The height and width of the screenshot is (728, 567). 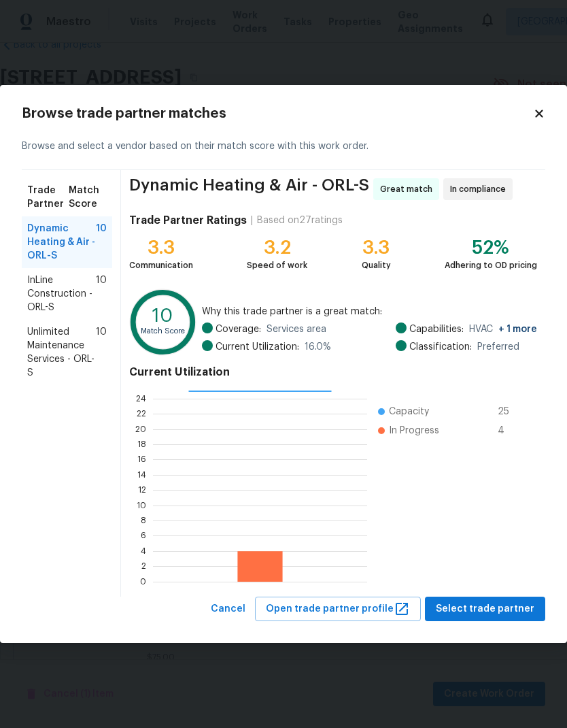 I want to click on span: Match Score, so click(x=88, y=197).